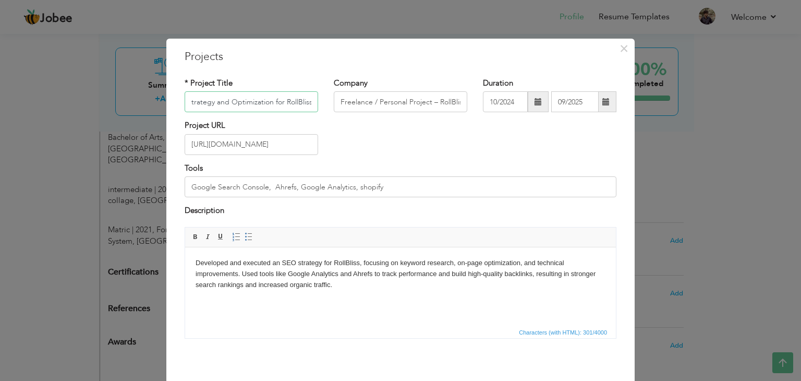 The height and width of the screenshot is (381, 801). I want to click on input: From, so click(505, 102).